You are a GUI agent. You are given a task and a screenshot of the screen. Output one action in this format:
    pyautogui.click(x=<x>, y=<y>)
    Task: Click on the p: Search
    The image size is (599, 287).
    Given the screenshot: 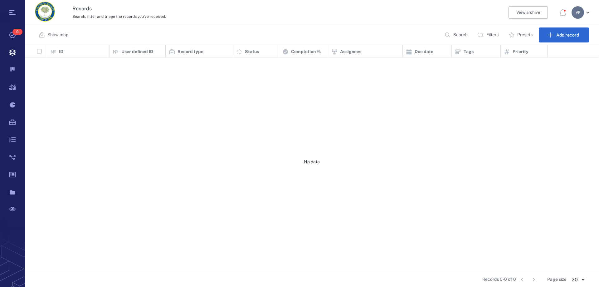 What is the action you would take?
    pyautogui.click(x=461, y=35)
    